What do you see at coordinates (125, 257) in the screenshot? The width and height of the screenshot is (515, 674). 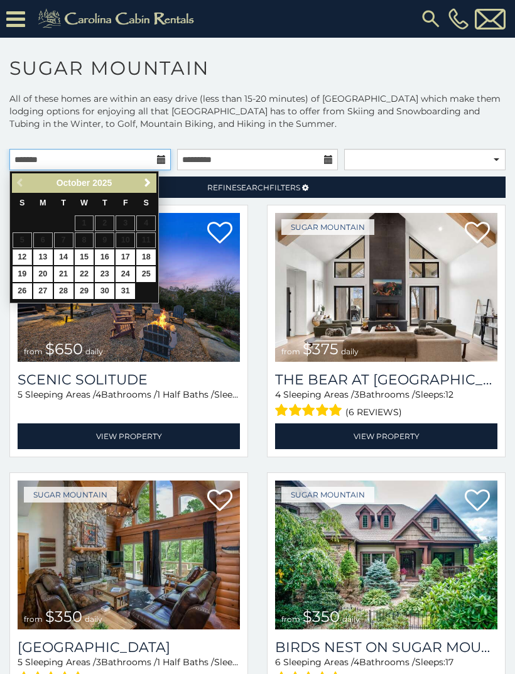 I see `a: 17` at bounding box center [125, 257].